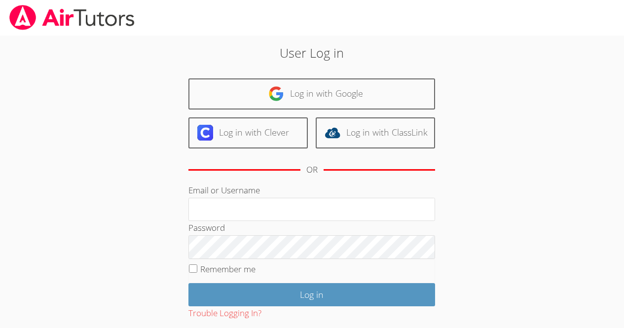 The height and width of the screenshot is (328, 624). I want to click on label: Remember me, so click(228, 269).